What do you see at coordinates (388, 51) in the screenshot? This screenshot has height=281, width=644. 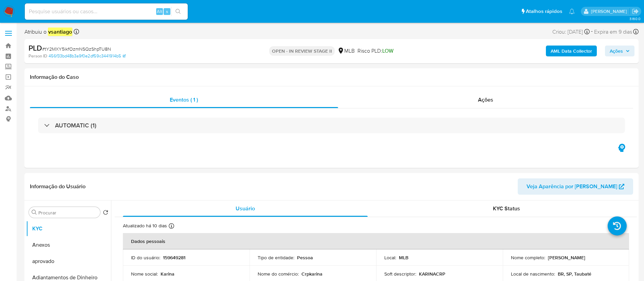 I see `span: LOW` at bounding box center [388, 51].